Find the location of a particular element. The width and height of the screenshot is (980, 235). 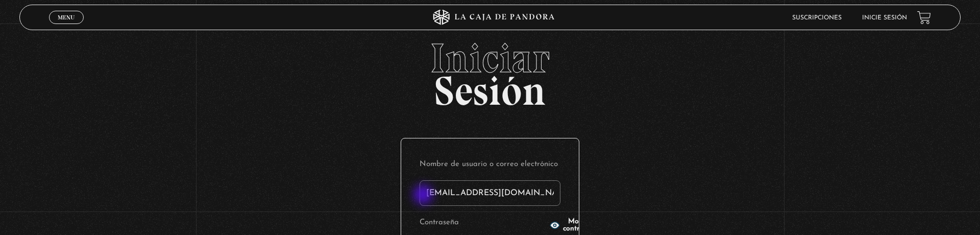

span: Iniciar is located at coordinates (489, 58).